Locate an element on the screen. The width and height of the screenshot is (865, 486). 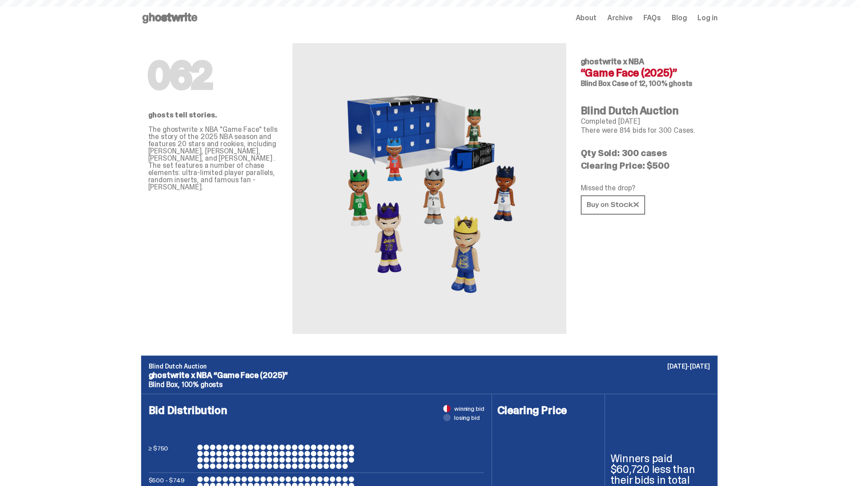
span: ghostwrite x NBA is located at coordinates (612, 62).